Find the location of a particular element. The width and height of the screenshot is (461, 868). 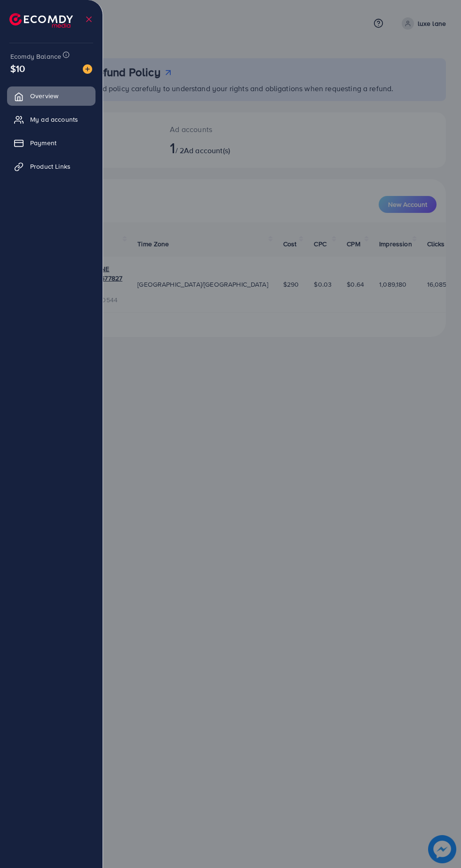

img: logo is located at coordinates (41, 20).